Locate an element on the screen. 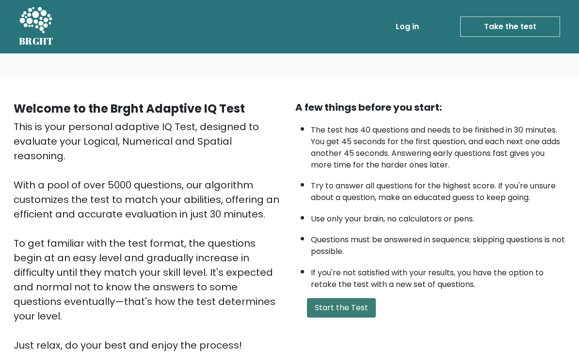 Image resolution: width=579 pixels, height=353 pixels. li: Try to answer all questions for the highest score. If you're unsure about a question, make an edu... is located at coordinates (438, 189).